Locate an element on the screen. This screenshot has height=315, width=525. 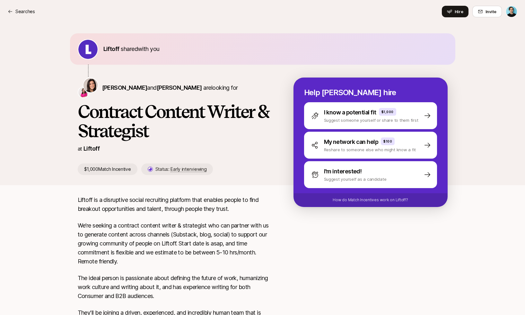
button: Chris Baum is located at coordinates (511, 12).